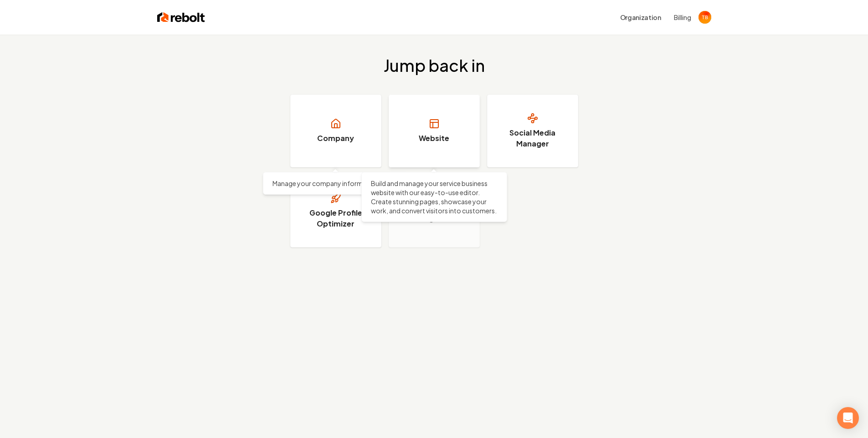 This screenshot has height=438, width=868. I want to click on h3: Company, so click(335, 139).